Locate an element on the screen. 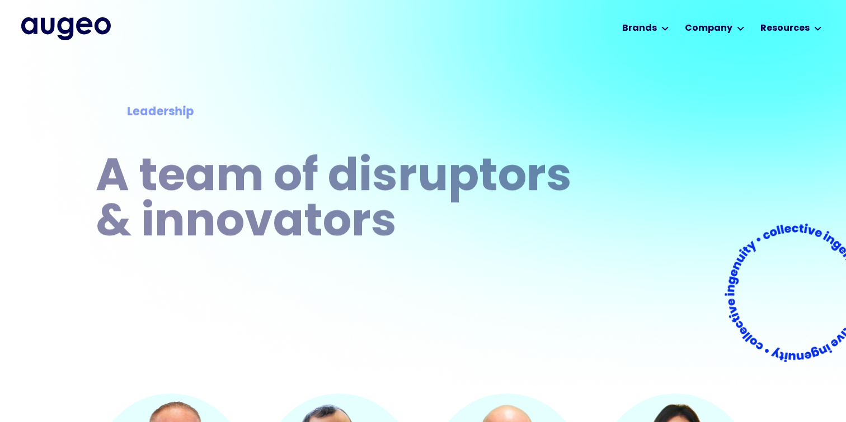  div: Company is located at coordinates (708, 29).